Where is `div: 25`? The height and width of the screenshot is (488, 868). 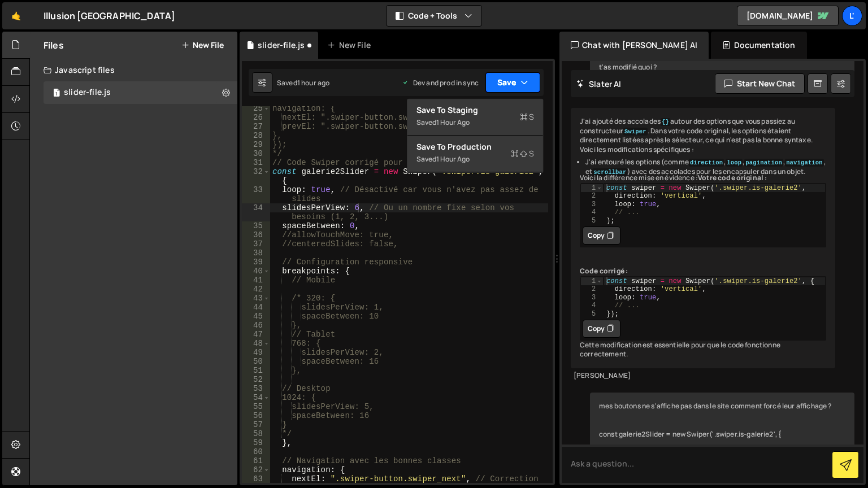
div: 25 is located at coordinates (256, 109).